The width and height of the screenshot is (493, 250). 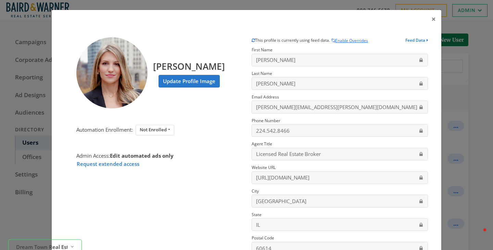 I want to click on input: First Name, so click(x=340, y=60).